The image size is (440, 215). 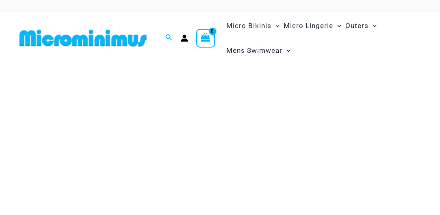 What do you see at coordinates (185, 38) in the screenshot?
I see `a: Account icon link` at bounding box center [185, 38].